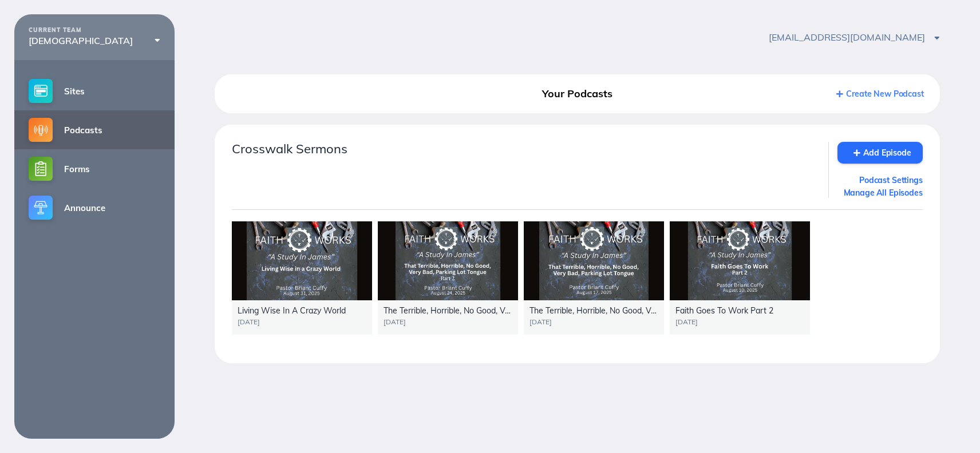  Describe the element at coordinates (594, 311) in the screenshot. I see `div: The Terrible, Horrible, No Good, Very Bad Parking Lot Tongue` at that location.